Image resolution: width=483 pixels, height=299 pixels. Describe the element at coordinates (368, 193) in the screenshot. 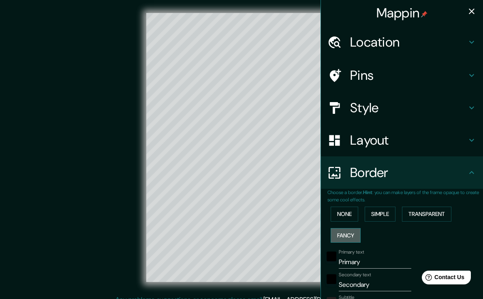

I see `b: Hint` at that location.